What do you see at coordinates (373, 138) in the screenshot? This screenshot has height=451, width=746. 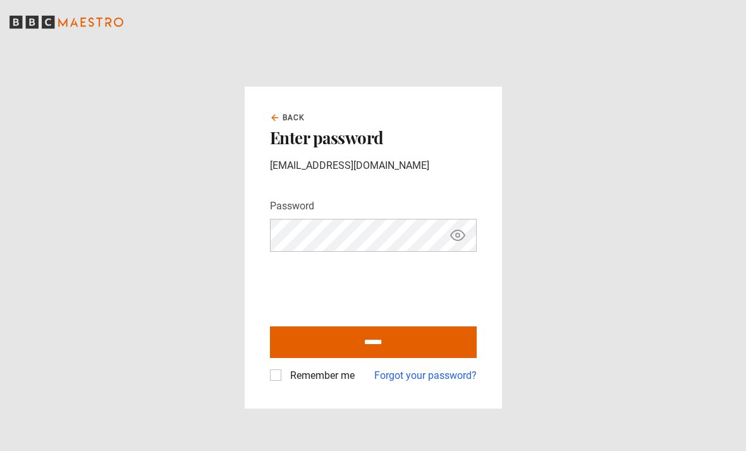 I see `h2: Enter password` at bounding box center [373, 138].